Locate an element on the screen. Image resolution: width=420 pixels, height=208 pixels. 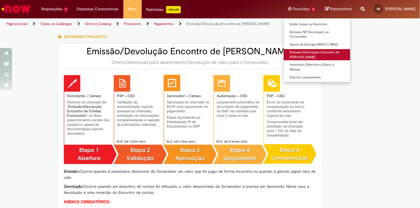
span: Ocorre quando é necessário descontar do fornecedor um valor que foi pago de forma incorreta ou qu... is located at coordinates (190, 174).